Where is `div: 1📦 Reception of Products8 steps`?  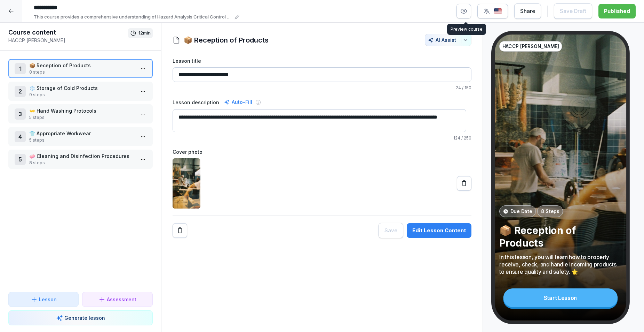 div: 1📦 Reception of Products8 steps is located at coordinates (80, 68).